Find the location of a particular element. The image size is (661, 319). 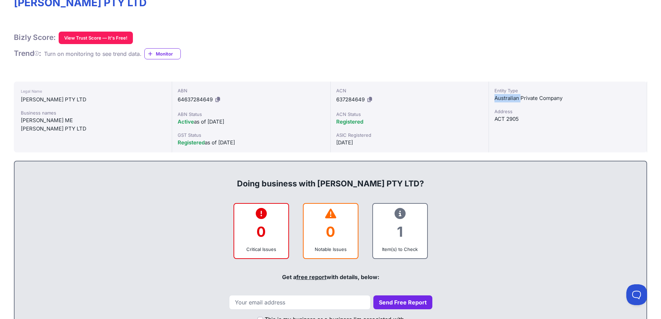

button: View Trust Score — It's Free! is located at coordinates (96, 38).